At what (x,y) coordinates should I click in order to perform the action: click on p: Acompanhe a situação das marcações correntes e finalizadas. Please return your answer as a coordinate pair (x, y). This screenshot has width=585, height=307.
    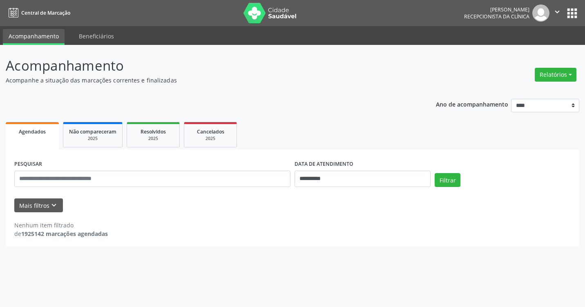
    Looking at the image, I should click on (206, 80).